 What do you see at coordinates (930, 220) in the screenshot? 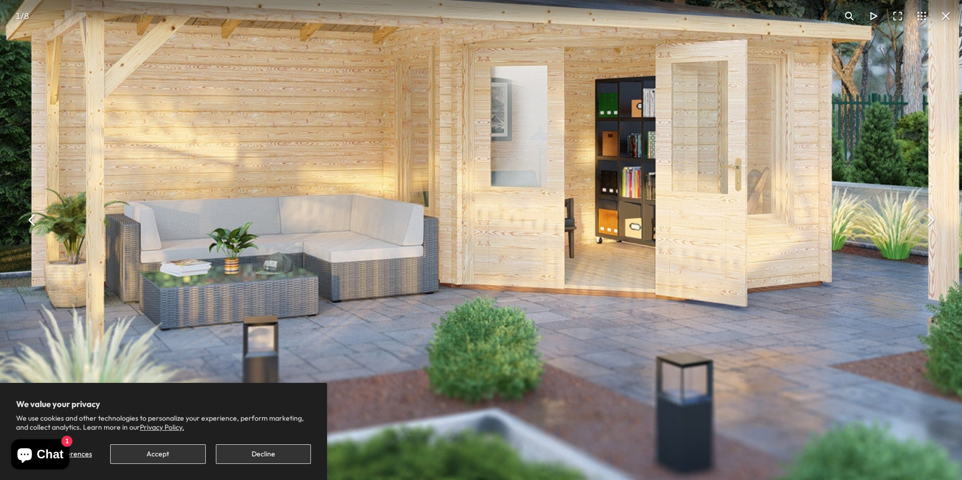
I see `button: Next` at bounding box center [930, 220].